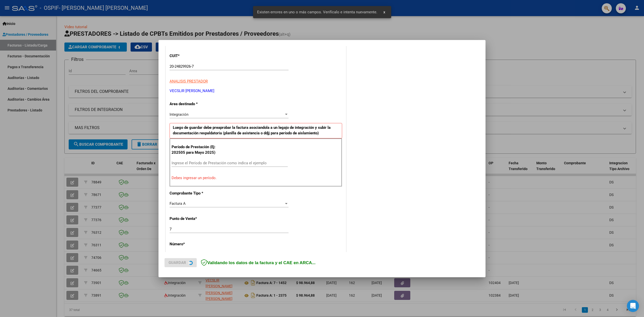 The height and width of the screenshot is (317, 644). I want to click on p: Punto de Venta, so click(195, 219).